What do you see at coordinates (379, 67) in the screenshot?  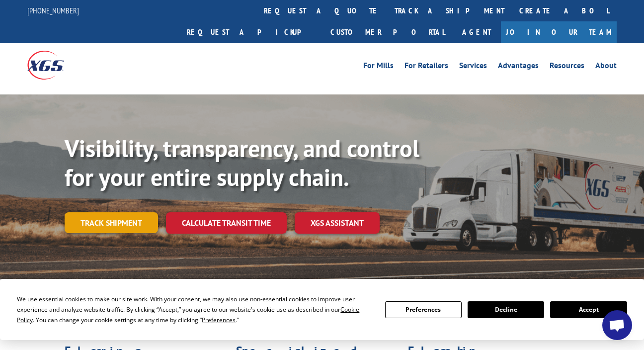 I see `a: For Mills` at bounding box center [379, 67].